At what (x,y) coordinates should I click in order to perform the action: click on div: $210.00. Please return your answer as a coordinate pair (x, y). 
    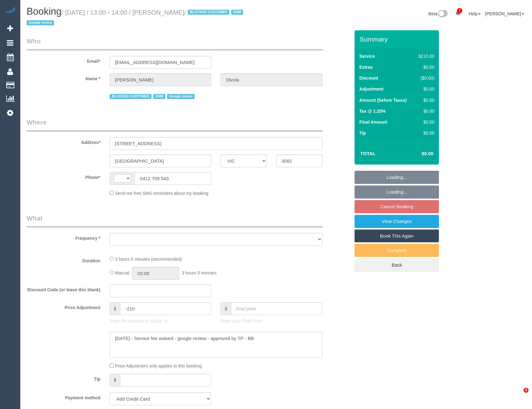
    Looking at the image, I should click on (425, 57).